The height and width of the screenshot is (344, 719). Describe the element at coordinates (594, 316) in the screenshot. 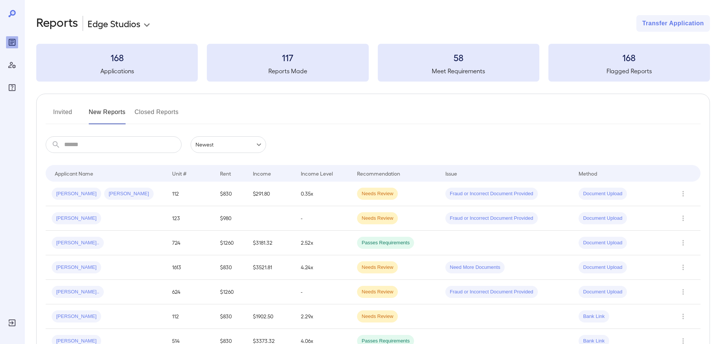

I see `span: Bank Link` at that location.